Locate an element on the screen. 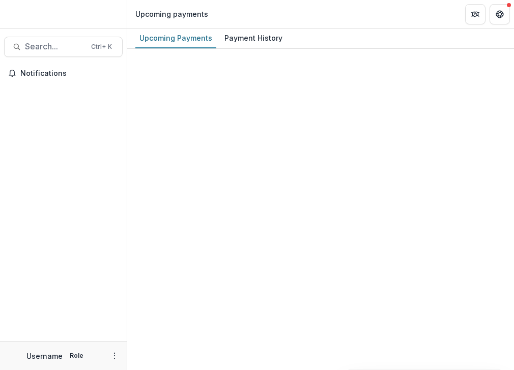 The height and width of the screenshot is (370, 514). button: Notifications is located at coordinates (63, 73).